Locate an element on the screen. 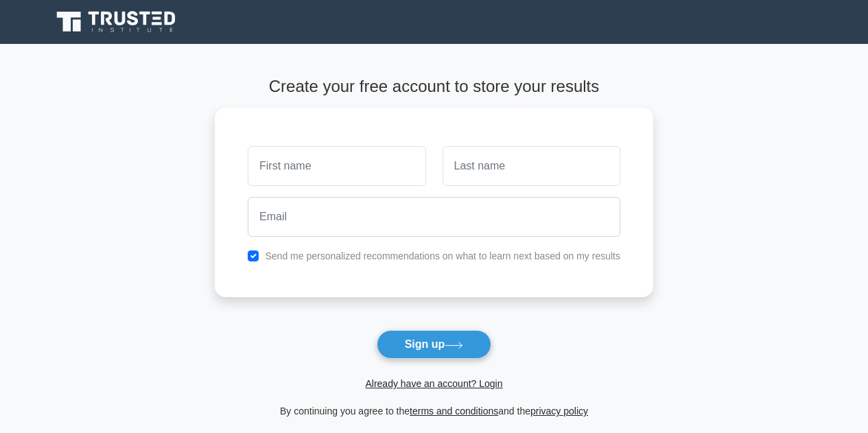  div: By continuing you agree to the and the is located at coordinates (434, 411).